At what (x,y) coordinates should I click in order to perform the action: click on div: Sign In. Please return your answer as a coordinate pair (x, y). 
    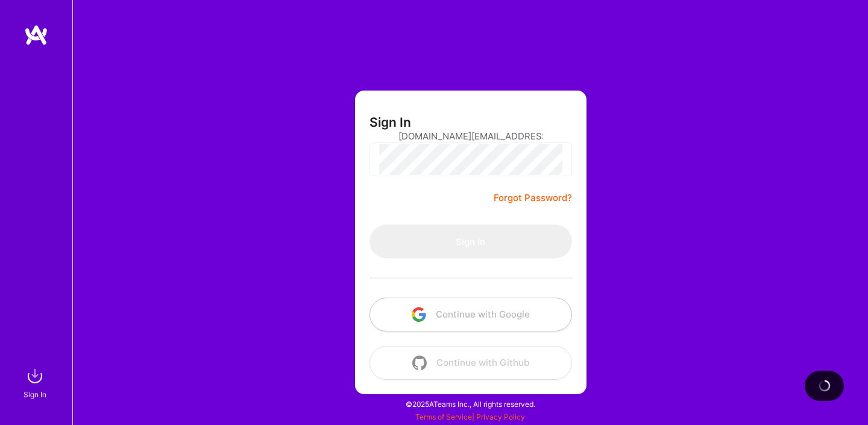
    Looking at the image, I should click on (35, 394).